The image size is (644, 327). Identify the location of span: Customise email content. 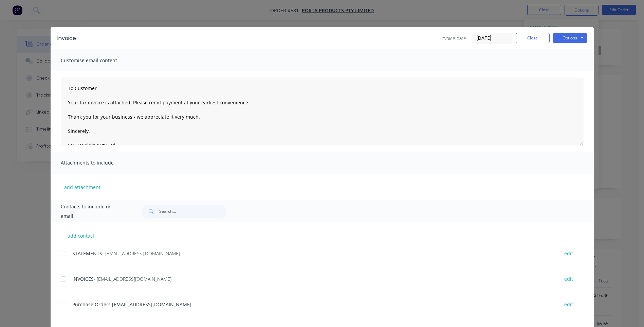
(98, 61).